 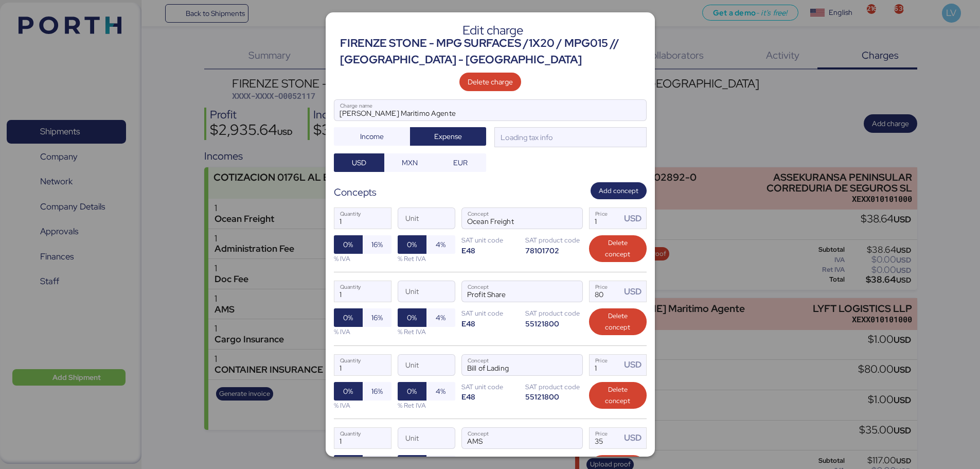 What do you see at coordinates (355, 192) in the screenshot?
I see `div: Concepts` at bounding box center [355, 192].